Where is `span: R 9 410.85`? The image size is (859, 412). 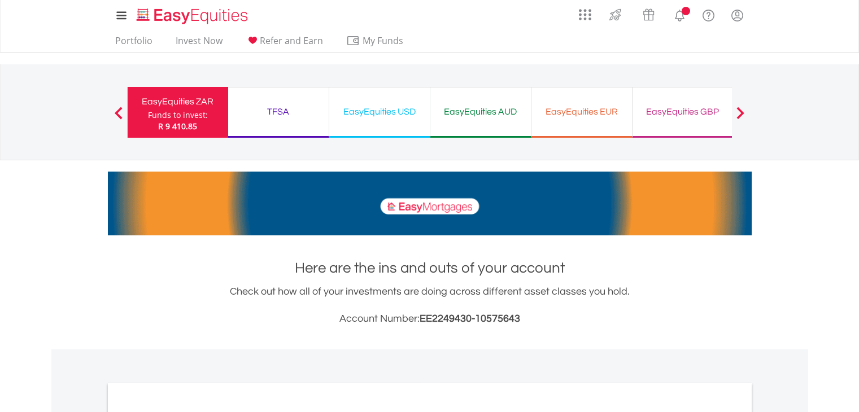 span: R 9 410.85 is located at coordinates (177, 126).